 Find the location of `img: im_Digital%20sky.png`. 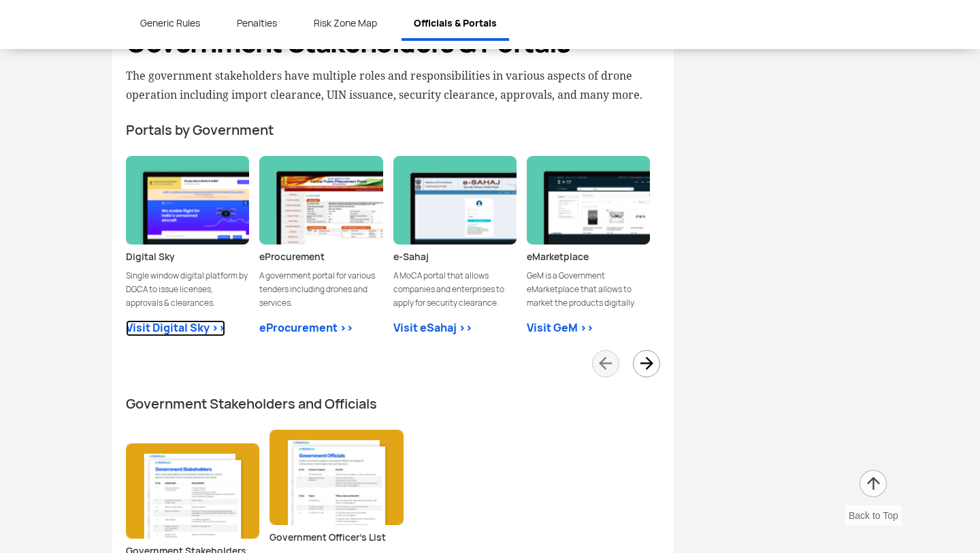

img: im_Digital%20sky.png is located at coordinates (187, 199).